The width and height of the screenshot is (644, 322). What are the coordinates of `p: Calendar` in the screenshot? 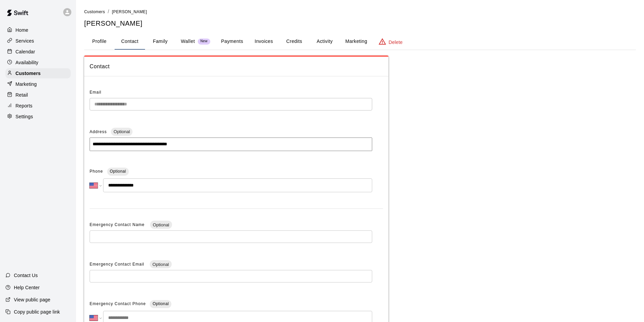 It's located at (25, 52).